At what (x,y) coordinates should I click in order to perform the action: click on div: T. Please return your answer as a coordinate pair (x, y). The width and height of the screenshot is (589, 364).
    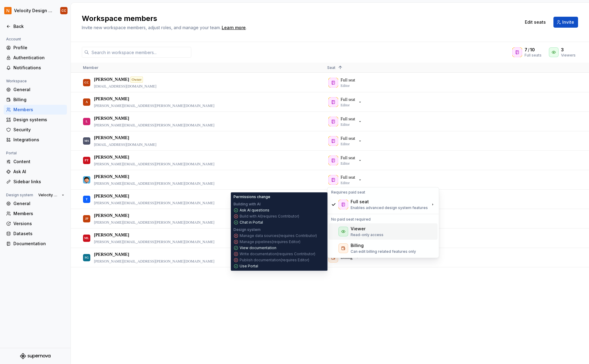
    Looking at the image, I should click on (87, 199).